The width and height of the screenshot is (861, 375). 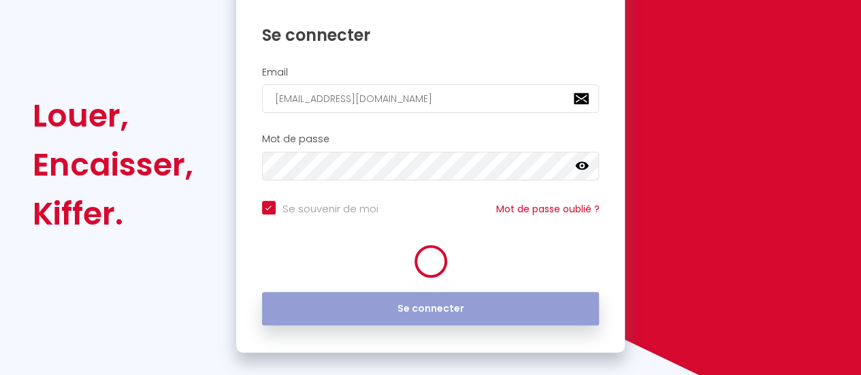 I want to click on div: Kiffer., so click(x=113, y=214).